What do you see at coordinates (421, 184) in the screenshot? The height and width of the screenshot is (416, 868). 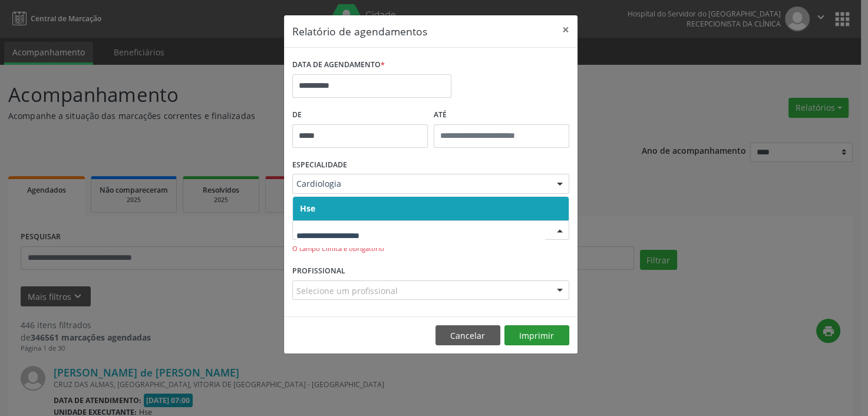 I see `span: Cardiologia` at bounding box center [421, 184].